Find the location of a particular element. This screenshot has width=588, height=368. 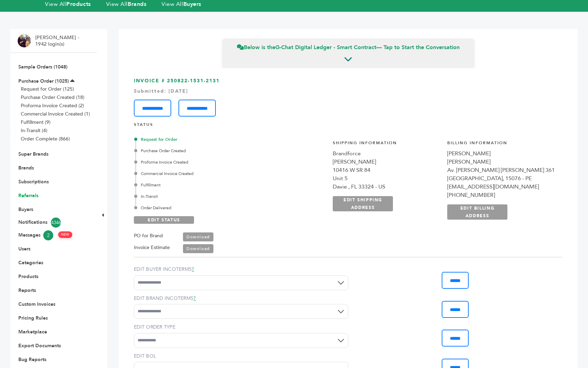

div: Purchase Order Created is located at coordinates (210, 151).